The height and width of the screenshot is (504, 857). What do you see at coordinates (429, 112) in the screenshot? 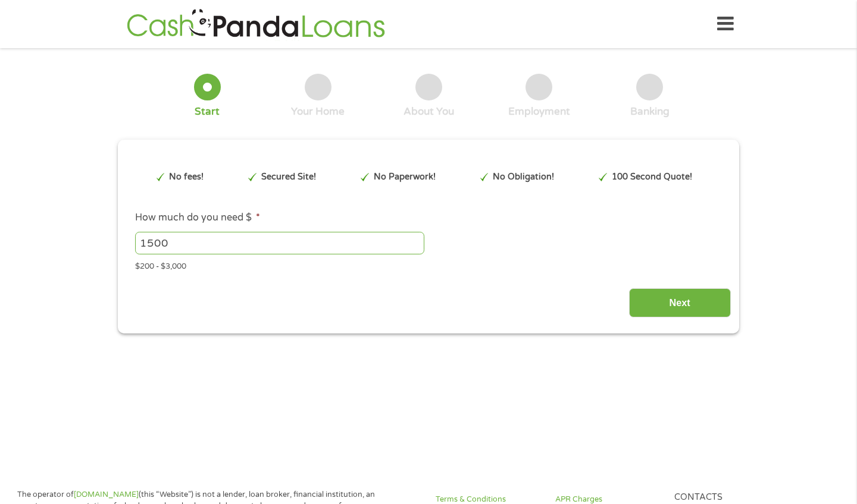
I see `div: About You` at bounding box center [429, 112].